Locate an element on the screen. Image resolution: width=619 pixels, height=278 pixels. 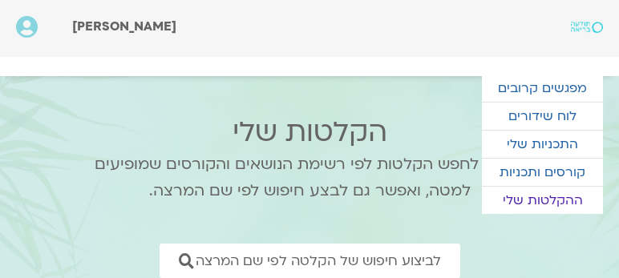
h2: הקלטות שלי is located at coordinates (309, 132).